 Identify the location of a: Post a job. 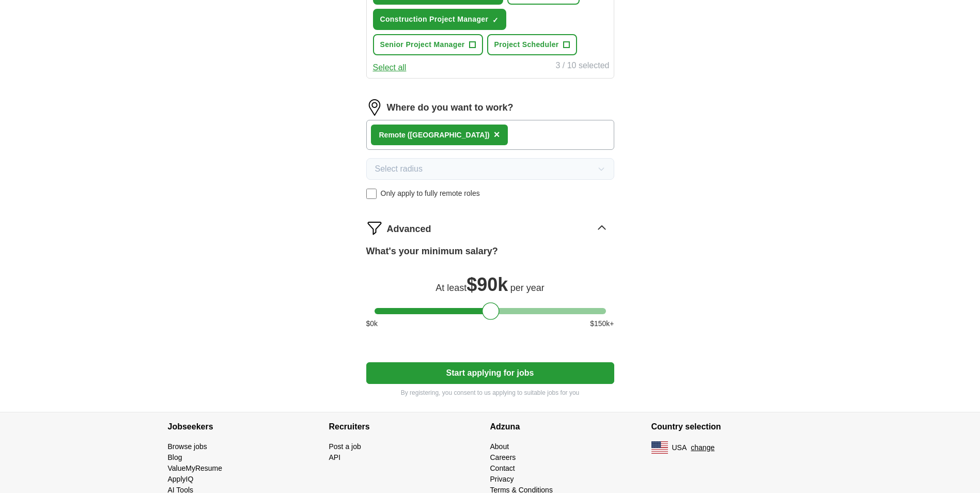
(345, 447).